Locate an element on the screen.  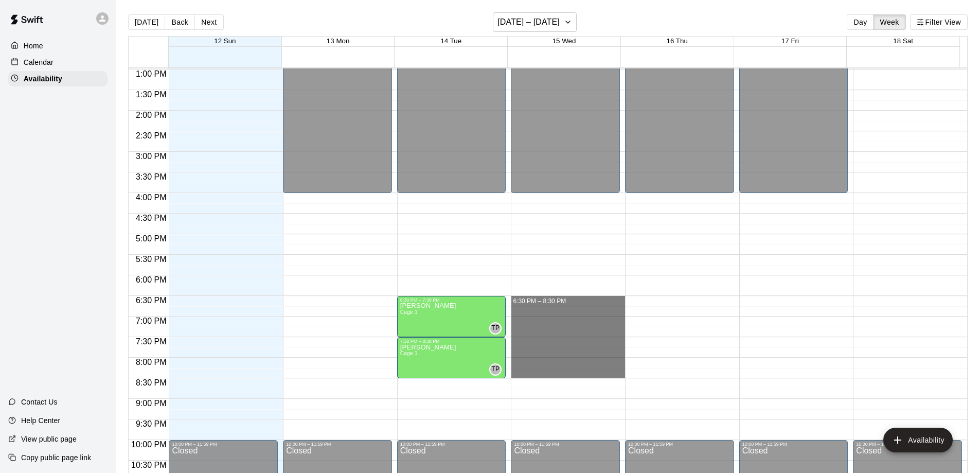
span: 4:30 PM is located at coordinates (151, 218).